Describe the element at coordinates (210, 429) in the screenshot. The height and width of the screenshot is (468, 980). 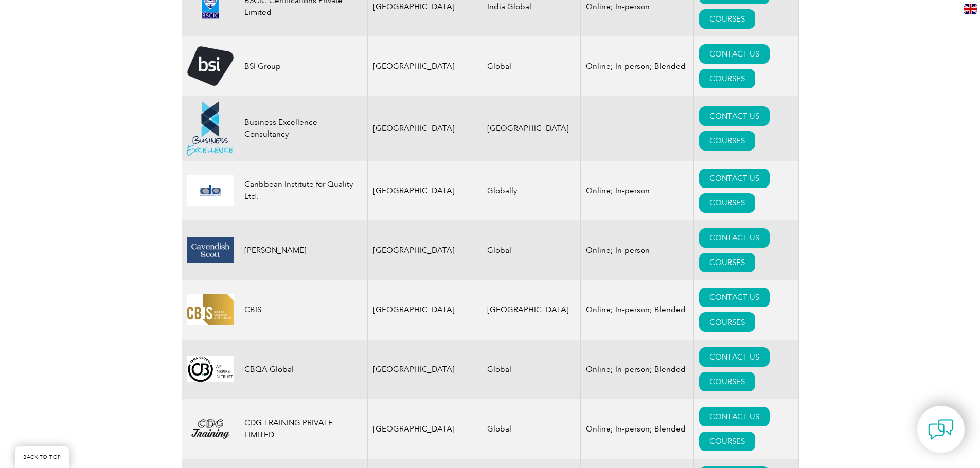
I see `img: 25ebede5-885b-ef11-bfe3-000d3ad139cf-logo.png` at that location.